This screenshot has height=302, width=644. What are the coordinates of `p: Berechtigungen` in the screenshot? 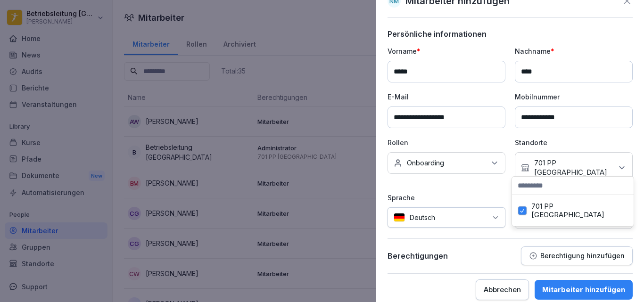 It's located at (418, 256).